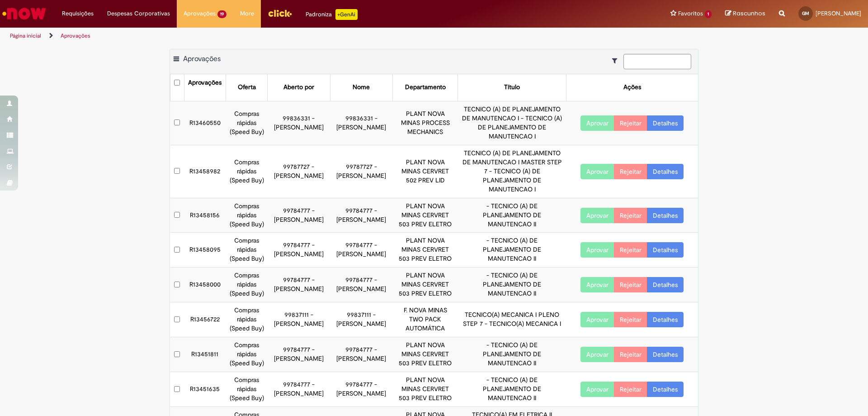 The width and height of the screenshot is (868, 416). What do you see at coordinates (205, 123) in the screenshot?
I see `td: R13460550` at bounding box center [205, 123].